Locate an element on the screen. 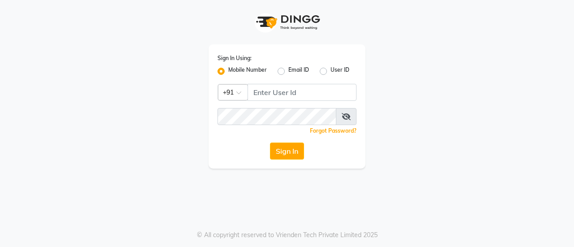 The width and height of the screenshot is (574, 247). label: Email ID is located at coordinates (298, 71).